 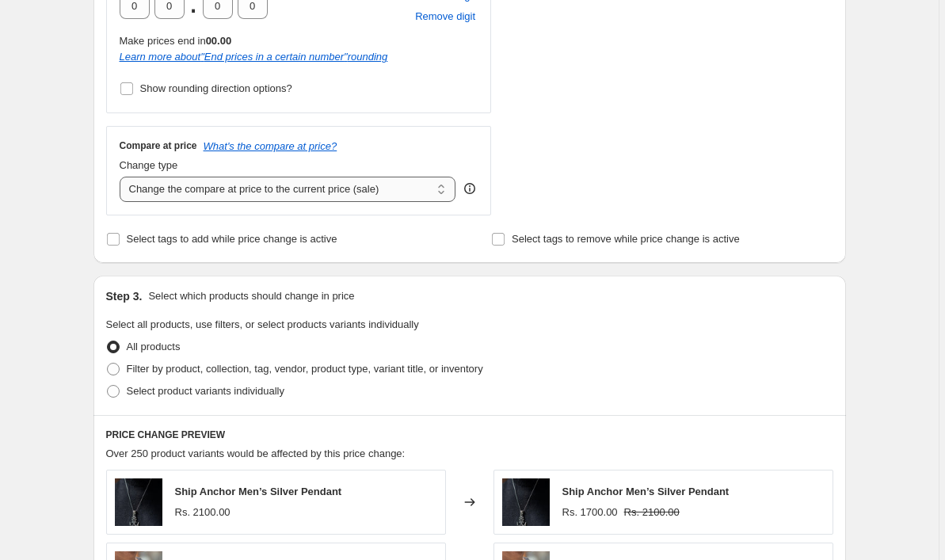 I want to click on span: Select product variants individually, so click(x=205, y=390).